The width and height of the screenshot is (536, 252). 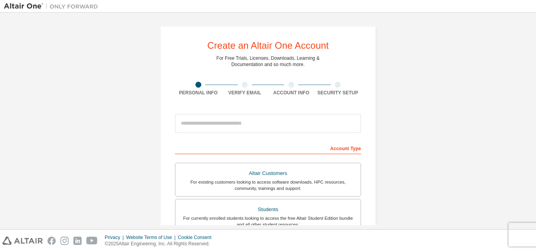 What do you see at coordinates (51, 240) in the screenshot?
I see `img: facebook.svg` at bounding box center [51, 240].